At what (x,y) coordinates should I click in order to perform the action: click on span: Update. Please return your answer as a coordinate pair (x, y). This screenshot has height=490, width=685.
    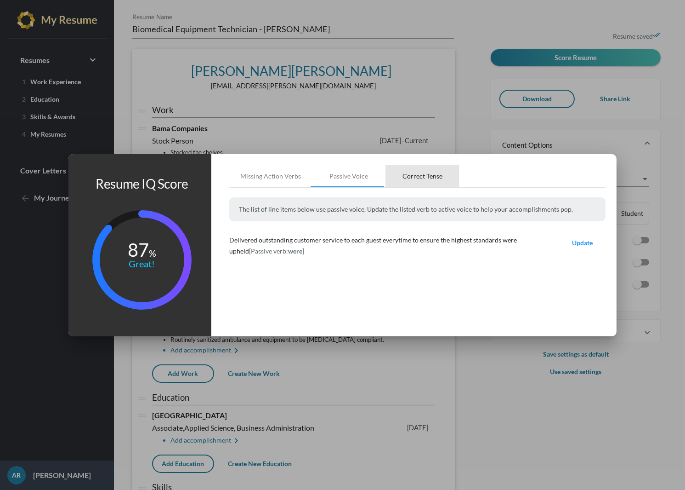
    Looking at the image, I should click on (582, 242).